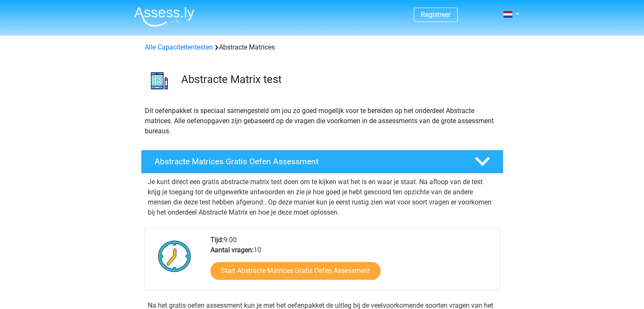 This screenshot has width=644, height=309. I want to click on p: Je kunt direct een gratis abstracte matrix test doen om te kijken wat het is en waar je staat. Na..., so click(322, 198).